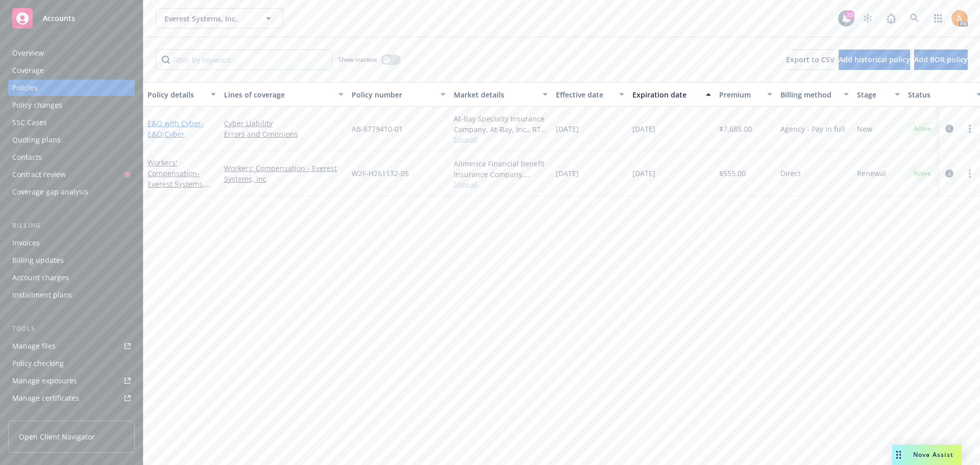 The image size is (980, 465). What do you see at coordinates (898, 455) in the screenshot?
I see `div: Drag to move` at bounding box center [898, 455].